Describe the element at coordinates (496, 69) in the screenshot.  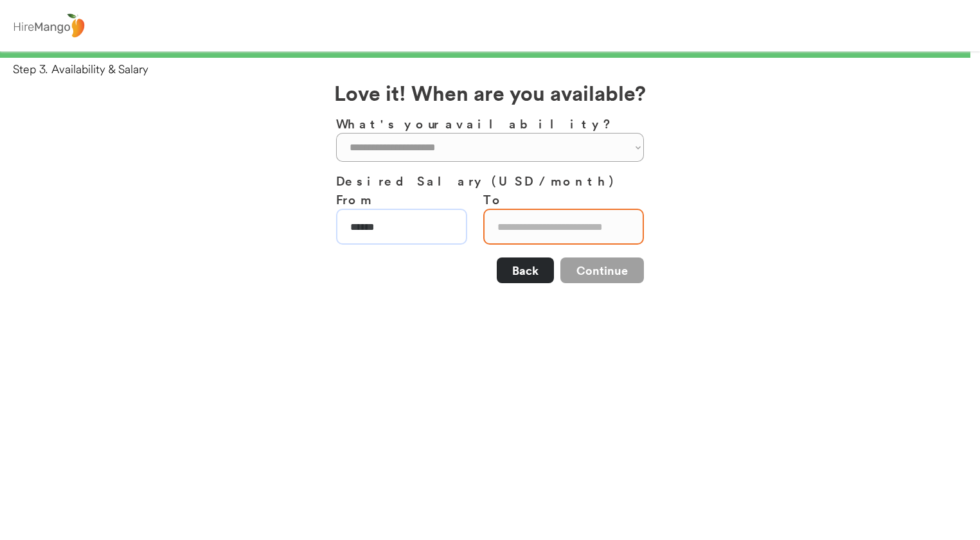
I see `div: Step 3. Availability & Salary` at that location.